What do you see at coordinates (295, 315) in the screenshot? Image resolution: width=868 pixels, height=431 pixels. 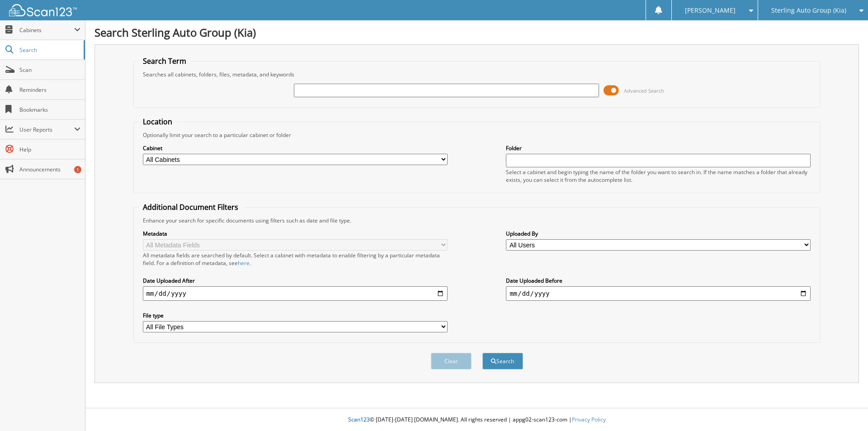 I see `label: File type` at bounding box center [295, 315].